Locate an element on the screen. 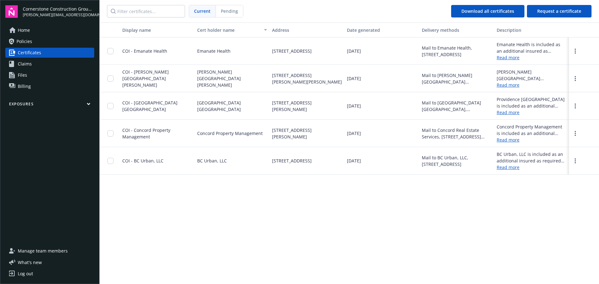 This screenshot has width=599, height=284. button: Address is located at coordinates (307, 30).